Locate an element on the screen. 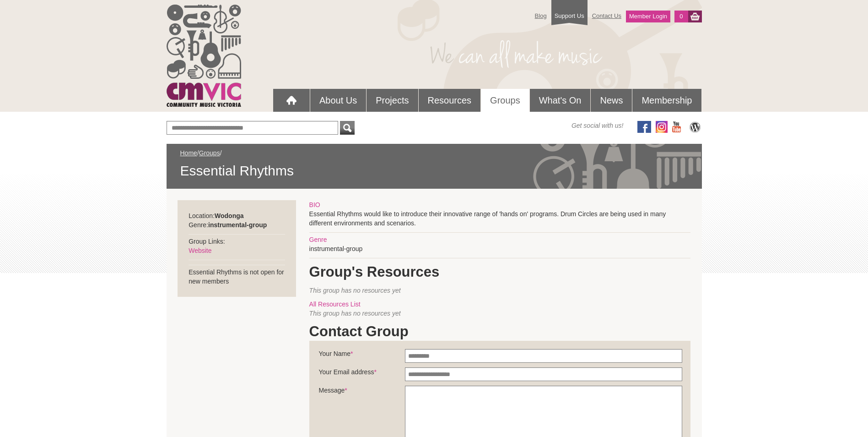 The width and height of the screenshot is (868, 437). div: Location: Genre: Group Links: Essential Rhythms is not open for new members is located at coordinates (237, 248).